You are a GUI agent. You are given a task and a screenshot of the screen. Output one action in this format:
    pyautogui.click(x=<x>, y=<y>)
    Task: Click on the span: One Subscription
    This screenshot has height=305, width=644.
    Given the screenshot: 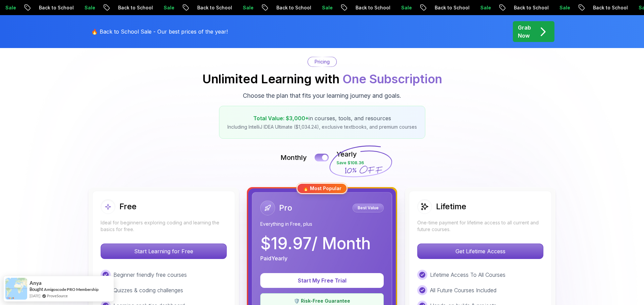 What is the action you would take?
    pyautogui.click(x=392, y=79)
    